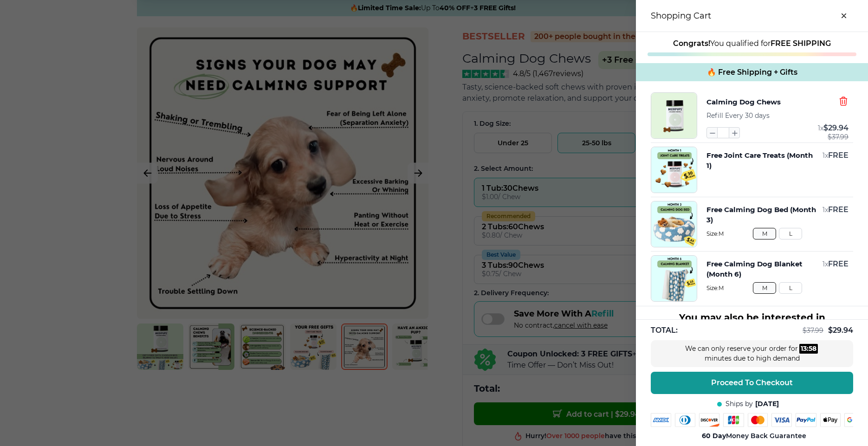 This screenshot has height=446, width=868. Describe the element at coordinates (685, 419) in the screenshot. I see `img: diners-club` at that location.